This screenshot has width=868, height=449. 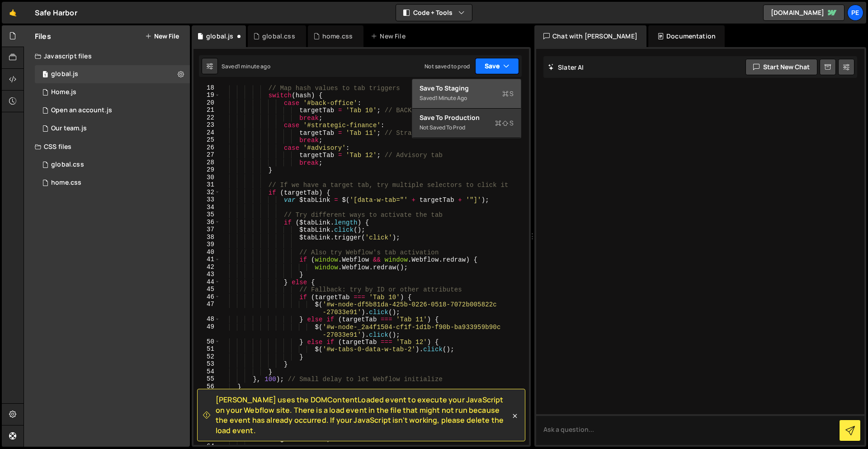 I want to click on div: 44, so click(x=207, y=282).